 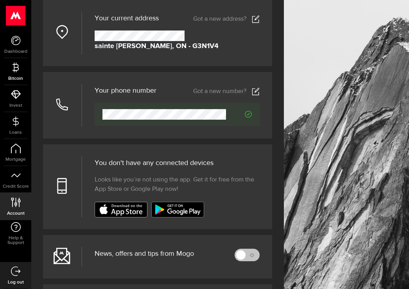 What do you see at coordinates (227, 19) in the screenshot?
I see `a: Got a new address?` at bounding box center [227, 19].